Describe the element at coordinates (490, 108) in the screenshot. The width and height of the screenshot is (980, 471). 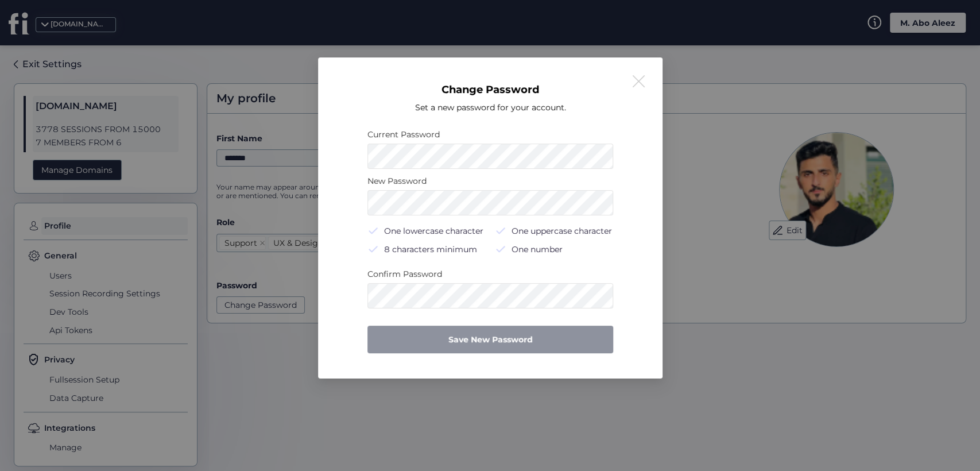
I see `div: Set a new password for your account.` at that location.